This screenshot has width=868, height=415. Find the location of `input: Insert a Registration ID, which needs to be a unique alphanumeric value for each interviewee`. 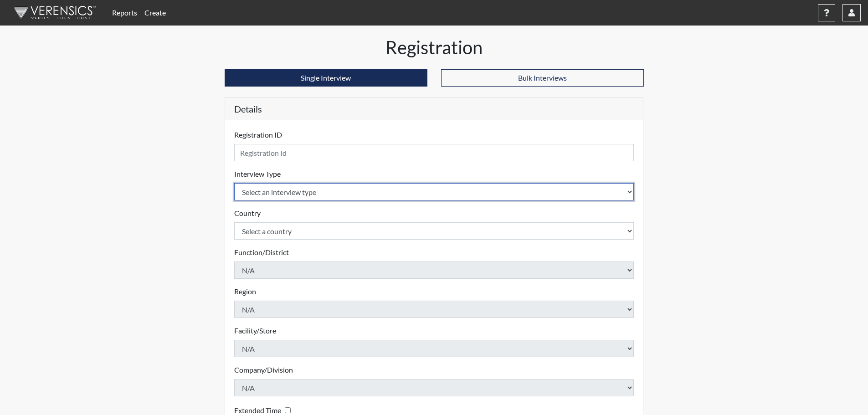

input: Insert a Registration ID, which needs to be a unique alphanumeric value for each interviewee is located at coordinates (434, 153).